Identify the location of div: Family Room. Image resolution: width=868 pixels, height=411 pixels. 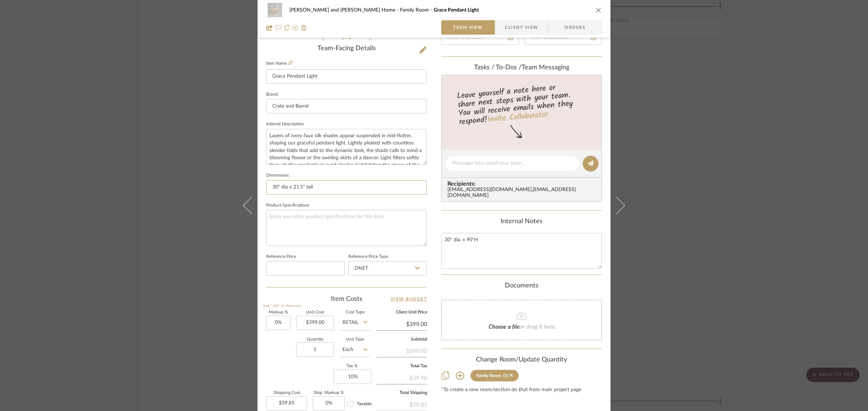
(488, 376).